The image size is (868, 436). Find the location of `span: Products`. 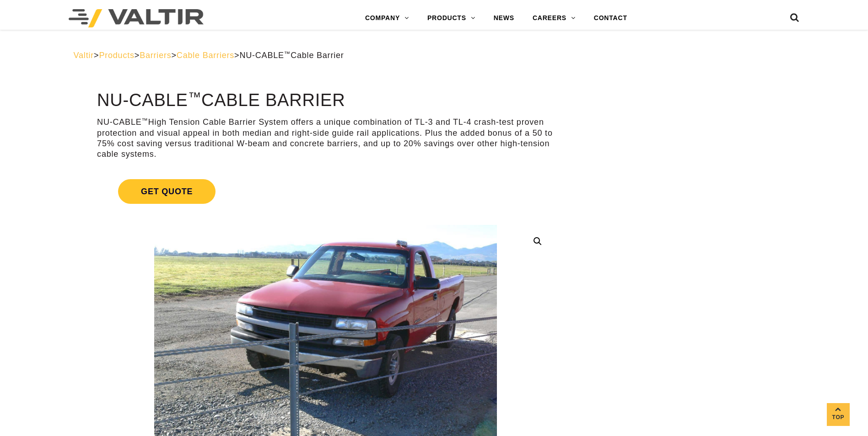

span: Products is located at coordinates (116, 55).